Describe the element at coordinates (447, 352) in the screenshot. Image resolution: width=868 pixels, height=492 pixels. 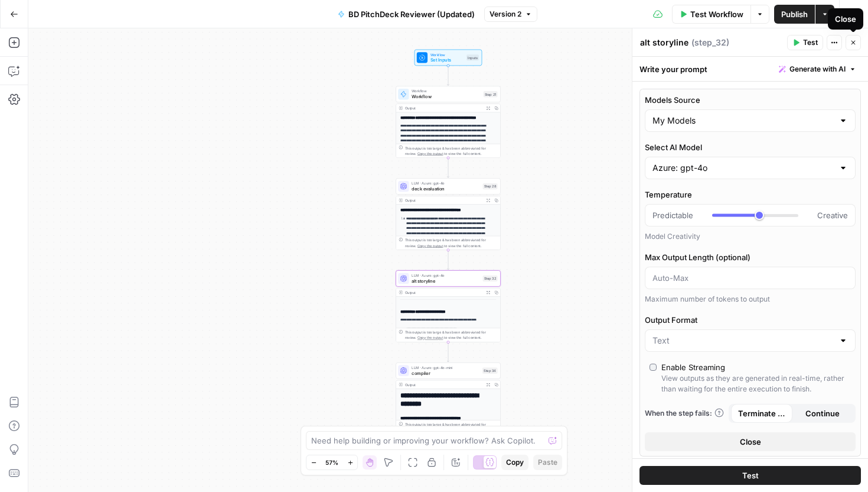
I see `g: Edge from step_32 to step_34` at that location.